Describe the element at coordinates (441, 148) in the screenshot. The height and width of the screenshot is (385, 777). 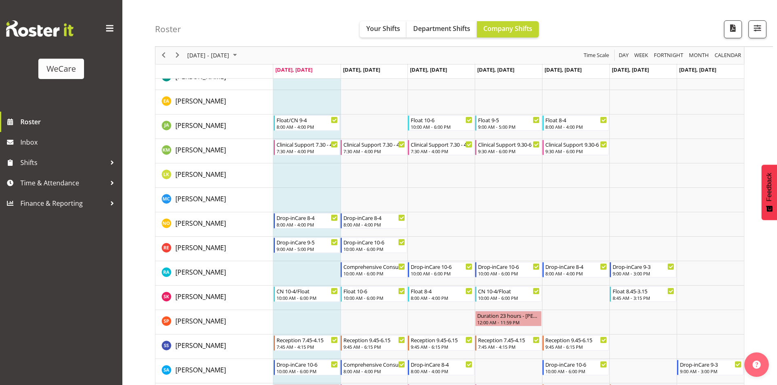
I see `div: Kishendri Moodley"s event - Clinical Support 7.30 - 4 Begin From Wednesday, September 24, 2025 at...` at that location.